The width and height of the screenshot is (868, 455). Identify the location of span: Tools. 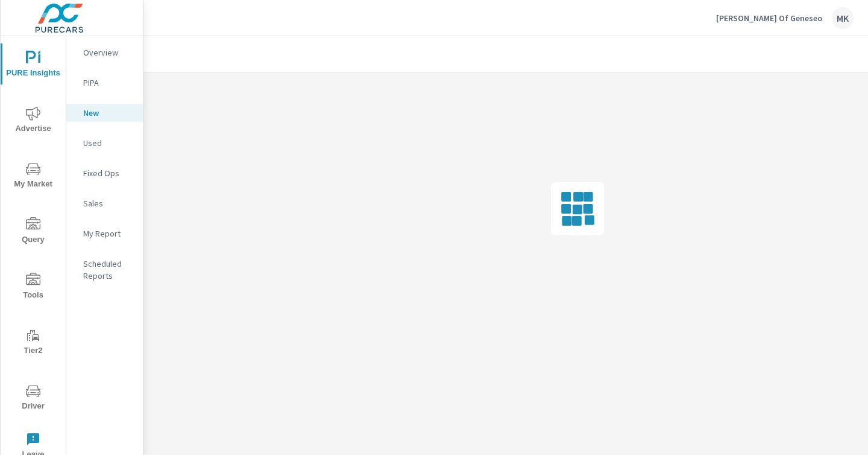
(33, 287).